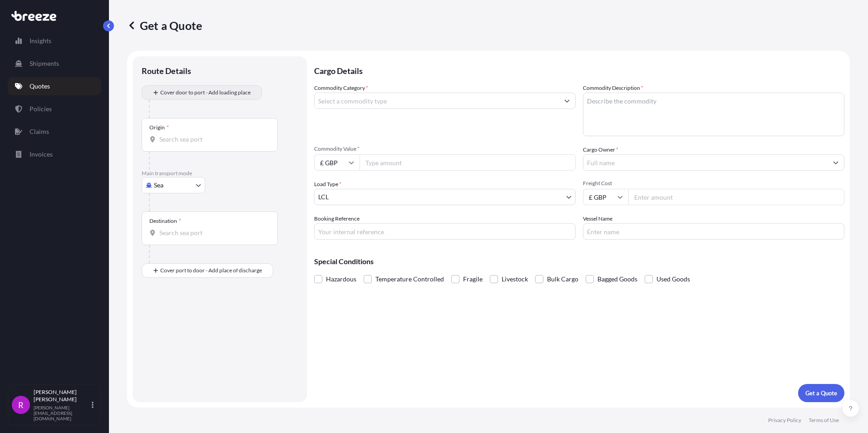 The height and width of the screenshot is (433, 868). What do you see at coordinates (54, 109) in the screenshot?
I see `a: Policies` at bounding box center [54, 109].